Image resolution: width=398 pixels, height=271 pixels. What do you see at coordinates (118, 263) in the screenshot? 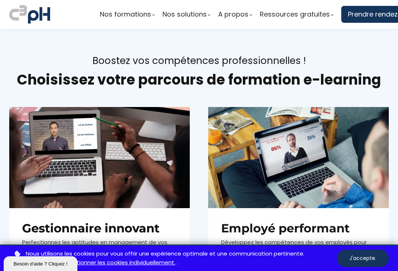
I see `a: Sélectionner les cookies individuellement.` at bounding box center [118, 263].